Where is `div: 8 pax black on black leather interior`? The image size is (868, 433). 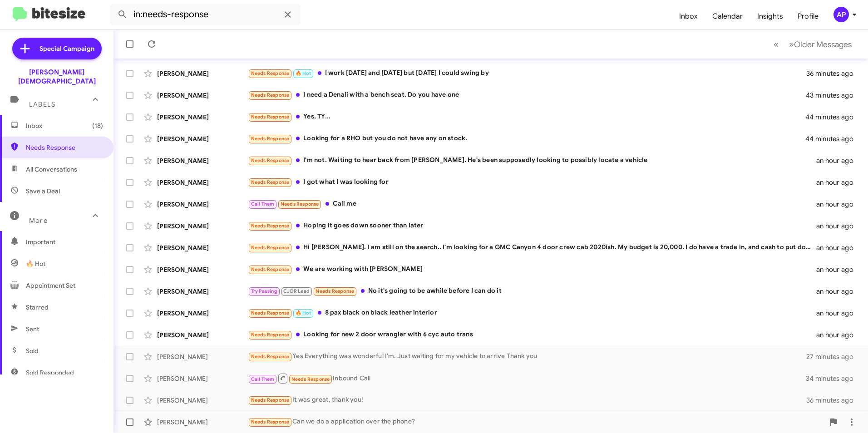 div: 8 pax black on black leather interior is located at coordinates (532, 312).